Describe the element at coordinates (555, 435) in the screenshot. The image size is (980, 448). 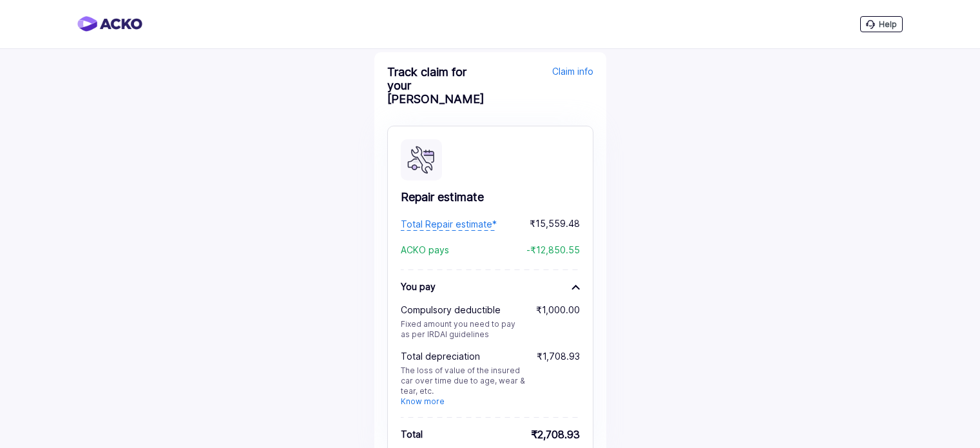
I see `div: ₹2,708.93` at that location.